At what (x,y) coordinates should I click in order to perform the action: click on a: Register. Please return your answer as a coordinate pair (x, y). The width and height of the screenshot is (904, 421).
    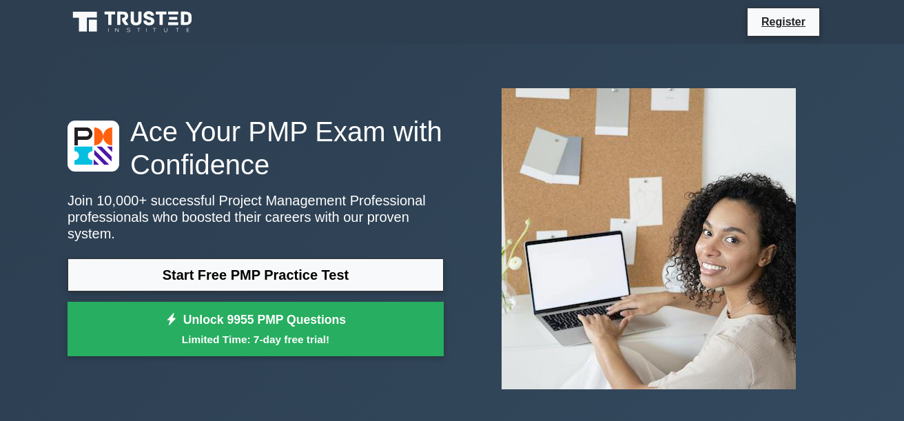
    Looking at the image, I should click on (784, 21).